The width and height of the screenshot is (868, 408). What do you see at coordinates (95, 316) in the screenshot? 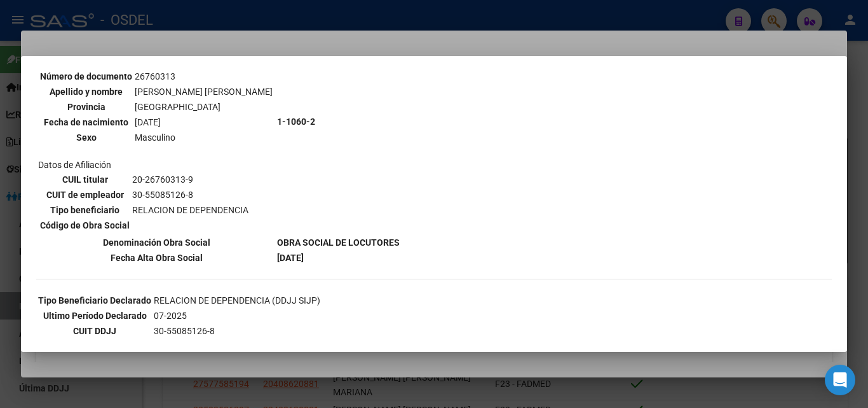
I see `th: Ultimo Período Declarado` at bounding box center [95, 316].